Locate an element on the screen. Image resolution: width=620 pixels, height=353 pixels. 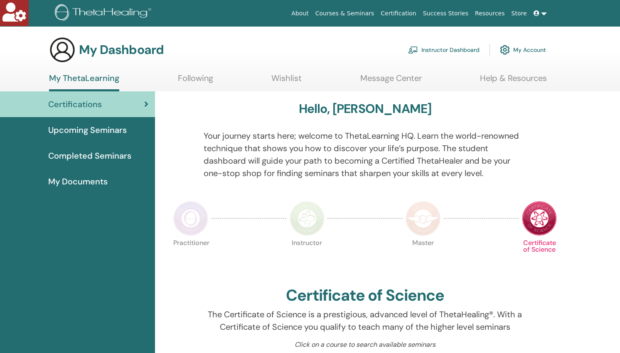
img: Practitioner is located at coordinates (191, 218).